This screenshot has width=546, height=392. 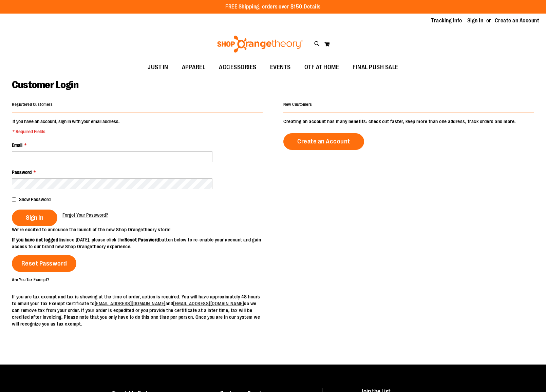 I want to click on p: We’re excited to announce the launch of the new Shop Orangetheory store!, so click(x=142, y=230).